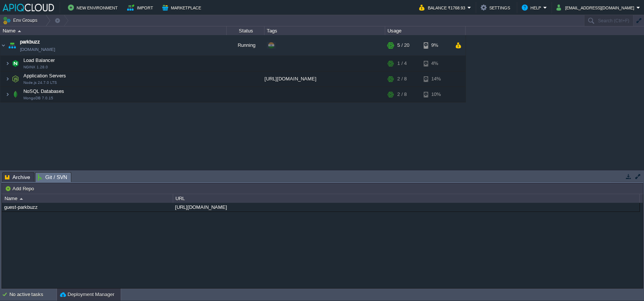 The width and height of the screenshot is (644, 301). I want to click on span: Load Balancer, so click(40, 60).